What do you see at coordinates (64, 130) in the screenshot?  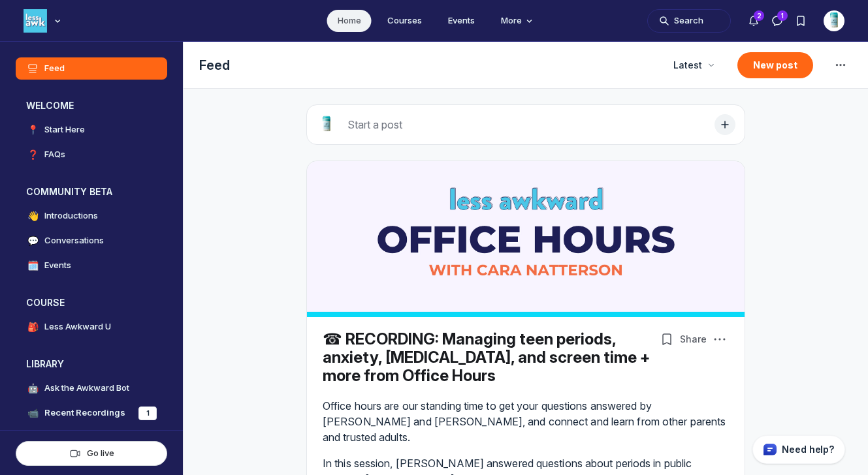 I see `h4: Start Here` at bounding box center [64, 130].